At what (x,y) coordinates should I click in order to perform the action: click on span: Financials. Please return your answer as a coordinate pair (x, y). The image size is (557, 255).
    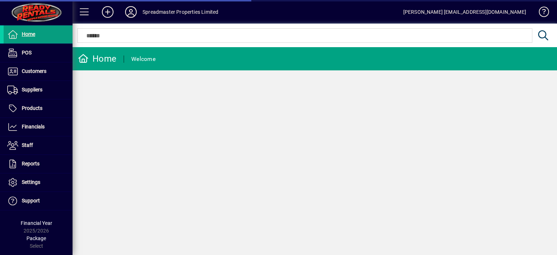
    Looking at the image, I should click on (33, 127).